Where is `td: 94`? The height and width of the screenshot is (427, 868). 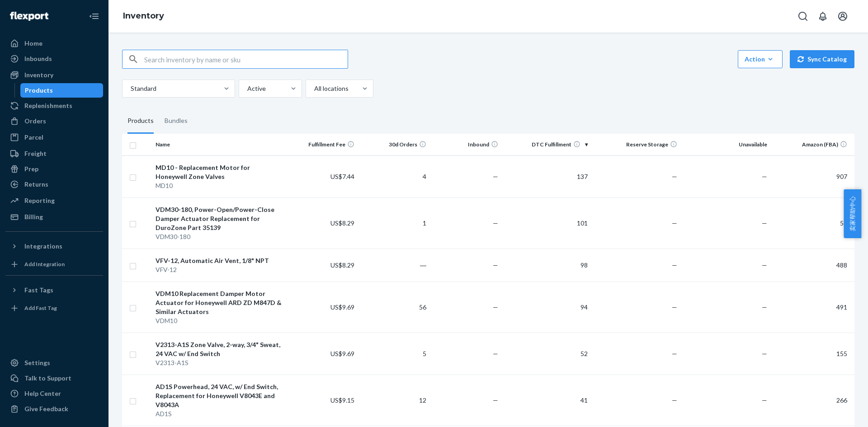
td: 94 is located at coordinates (546, 306).